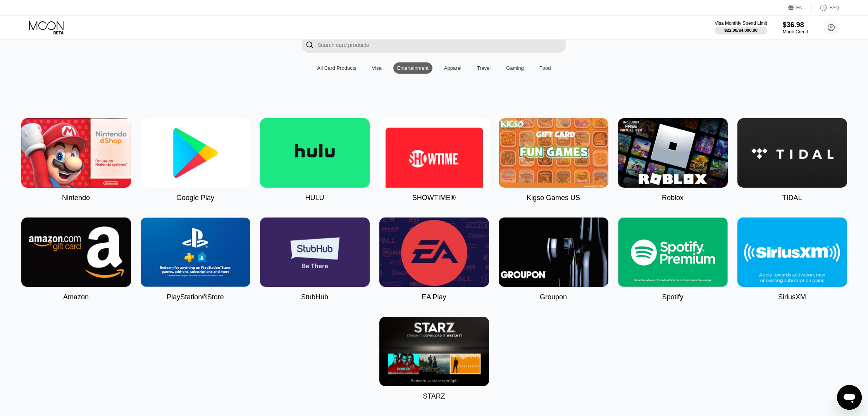 The image size is (868, 416). I want to click on div: Roblox, so click(673, 198).